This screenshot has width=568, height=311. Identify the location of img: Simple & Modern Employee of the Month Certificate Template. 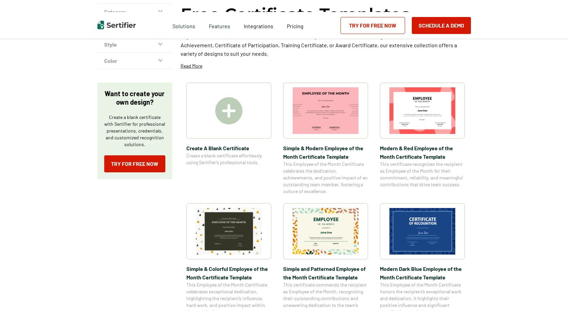
(326, 110).